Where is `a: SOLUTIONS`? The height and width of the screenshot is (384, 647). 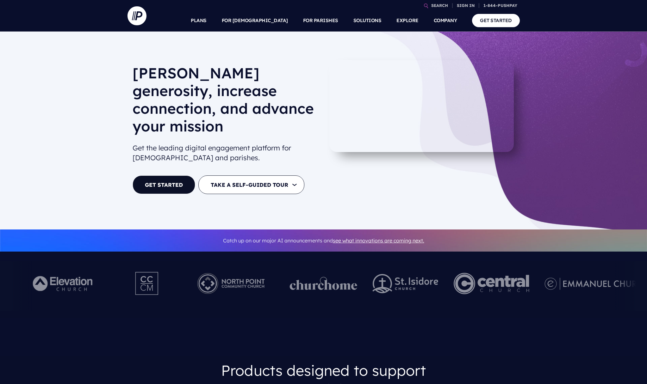 a: SOLUTIONS is located at coordinates (367, 21).